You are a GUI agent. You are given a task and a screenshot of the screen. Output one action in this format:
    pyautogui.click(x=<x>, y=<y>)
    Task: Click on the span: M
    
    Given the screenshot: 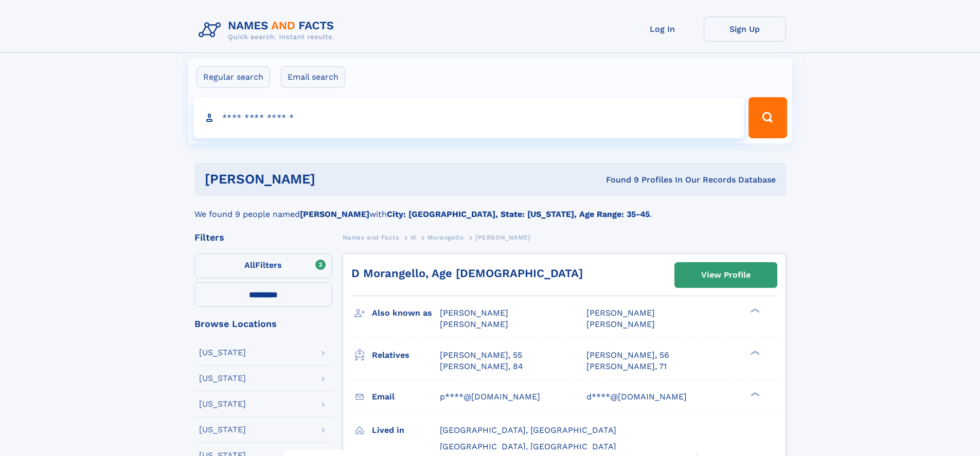 What is the action you would take?
    pyautogui.click(x=413, y=237)
    